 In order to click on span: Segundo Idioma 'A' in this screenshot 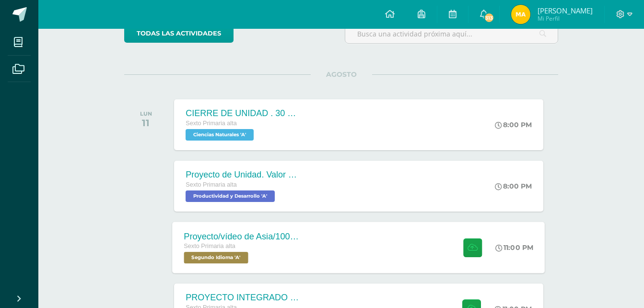, I will do `click(216, 257)`.